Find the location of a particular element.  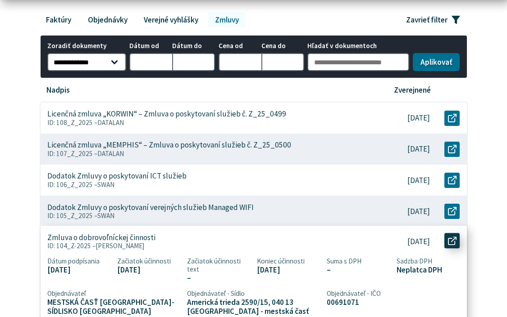

span: Koniec účinnosti is located at coordinates (288, 262).